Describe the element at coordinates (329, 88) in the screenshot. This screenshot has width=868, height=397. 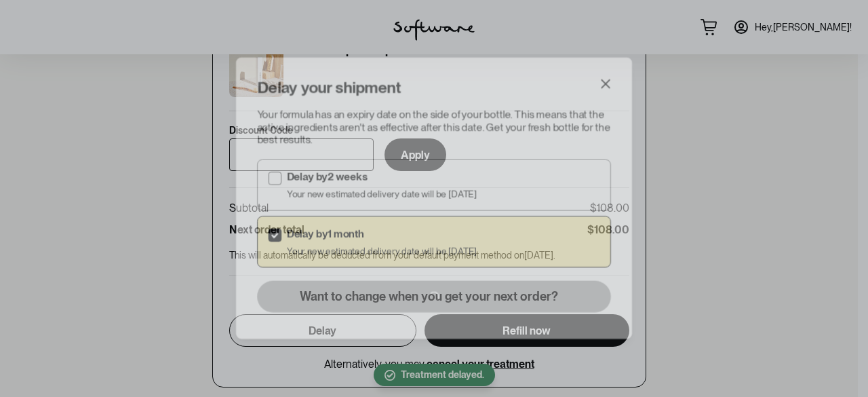
I see `h4: Delay your shipment` at that location.